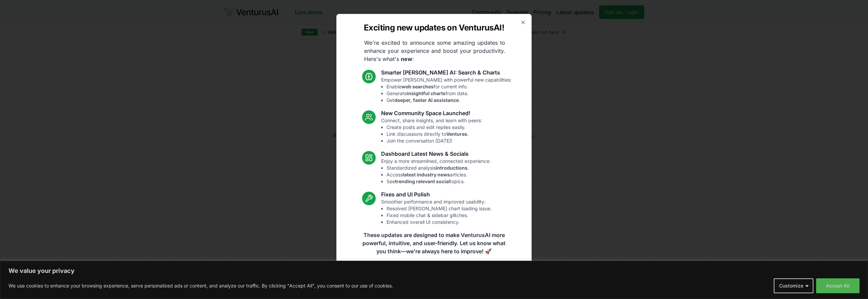 This screenshot has height=299, width=868. What do you see at coordinates (434, 134) in the screenshot?
I see `li: Link discussions directly to .` at bounding box center [434, 134].